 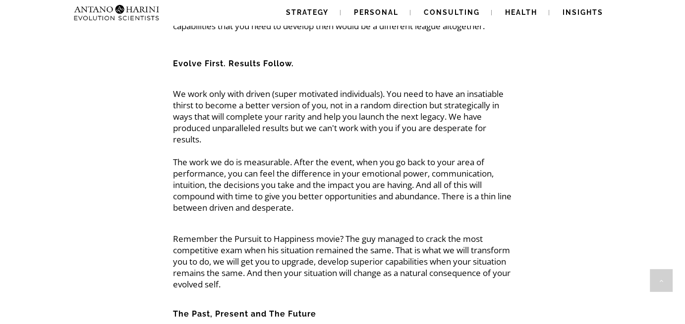 What do you see at coordinates (342, 262) in the screenshot?
I see `p: Remember the Pursuit to Happiness movie? The guy managed to crack the most competitive exam when ...` at bounding box center [342, 262].